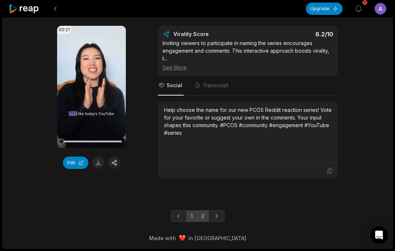  I want to click on img: heart emoji, so click(182, 239).